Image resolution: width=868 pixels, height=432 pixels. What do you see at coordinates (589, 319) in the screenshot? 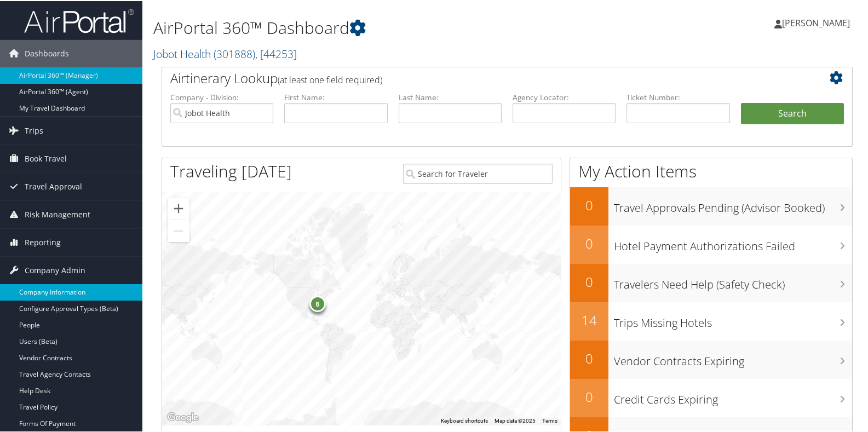
I see `h2: 14` at bounding box center [589, 319].